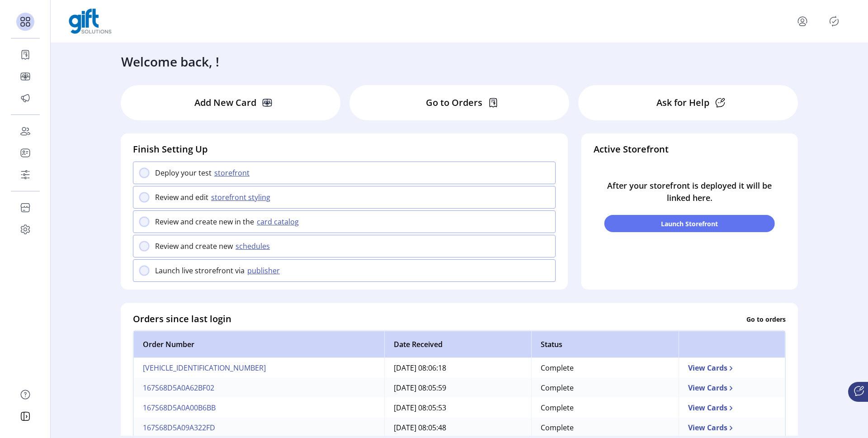 This screenshot has width=868, height=438. What do you see at coordinates (90, 21) in the screenshot?
I see `img: logo` at bounding box center [90, 21].